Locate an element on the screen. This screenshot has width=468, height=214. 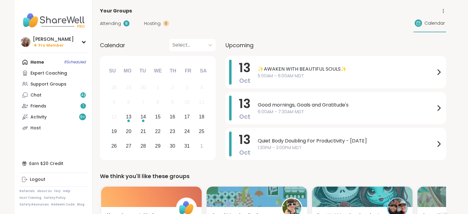
span: 1:30PM - 3:00PM MDT is located at coordinates (347, 148).